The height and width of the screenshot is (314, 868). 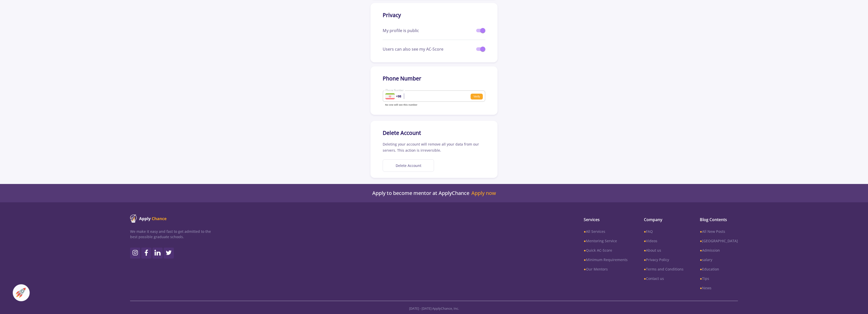 What do you see at coordinates (664, 278) in the screenshot?
I see `a: ●Contact us` at bounding box center [664, 278].